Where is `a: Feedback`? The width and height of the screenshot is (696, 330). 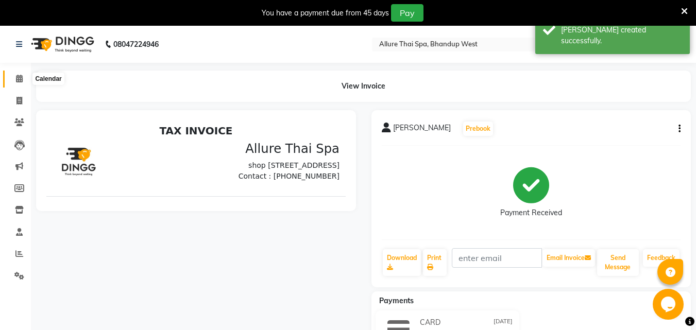
a: Feedback is located at coordinates (661, 258).